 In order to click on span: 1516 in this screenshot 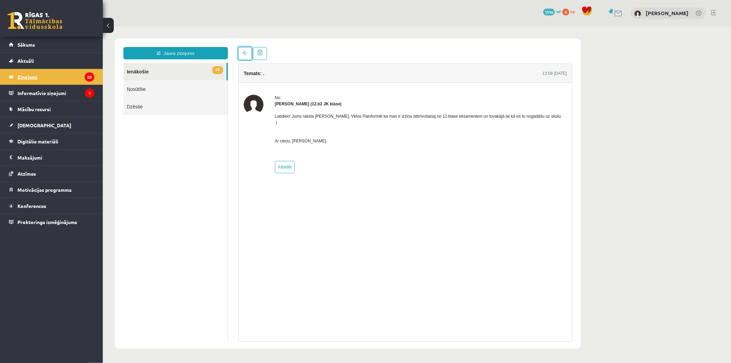, I will do `click(549, 12)`.